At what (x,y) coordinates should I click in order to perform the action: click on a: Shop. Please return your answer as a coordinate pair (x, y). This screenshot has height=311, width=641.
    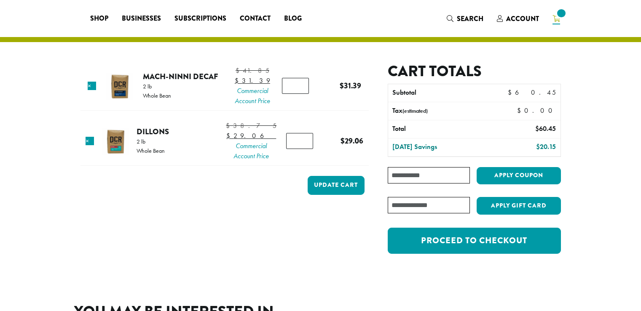
    Looking at the image, I should click on (99, 19).